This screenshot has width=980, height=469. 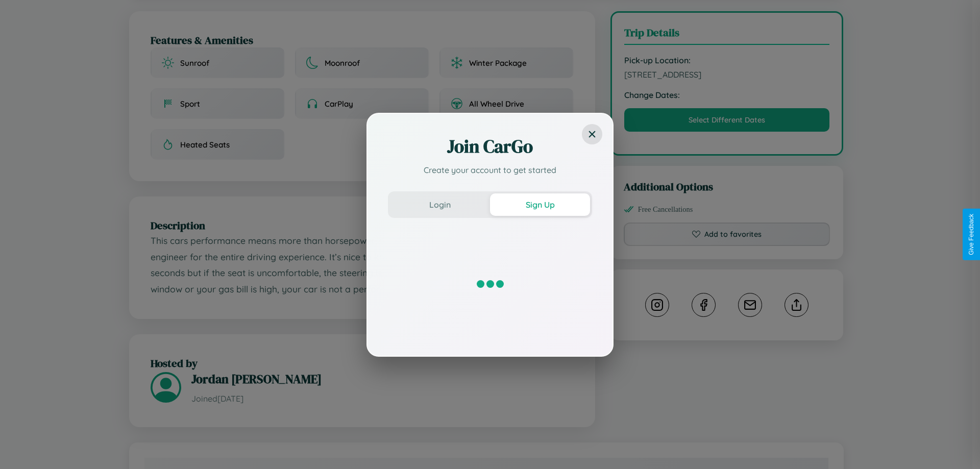 I want to click on p: Create your account to get started, so click(x=490, y=170).